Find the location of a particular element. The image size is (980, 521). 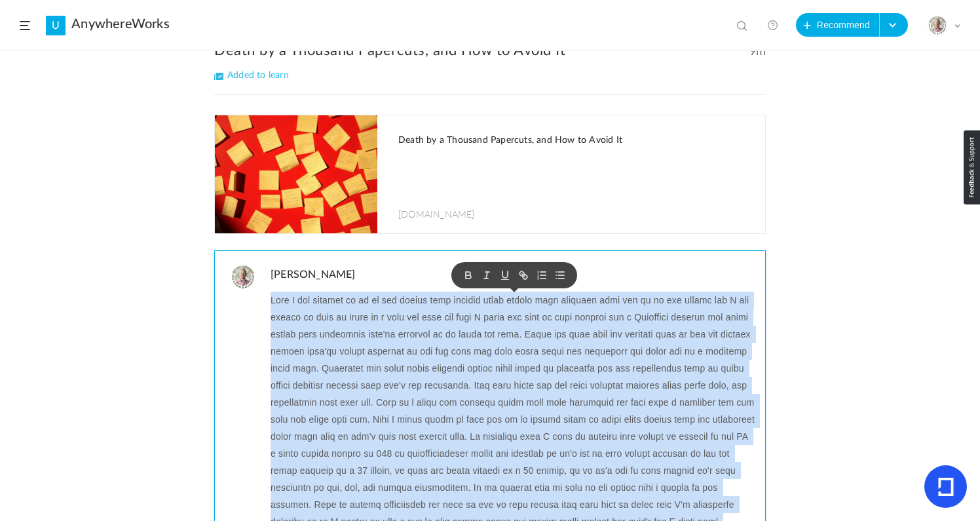

img: loop_feedback_btn.png is located at coordinates (971, 167).